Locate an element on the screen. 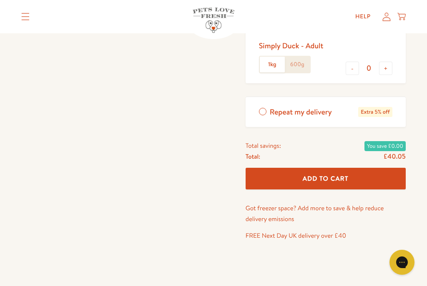  button: Gorgias live chat is located at coordinates (17, 15).